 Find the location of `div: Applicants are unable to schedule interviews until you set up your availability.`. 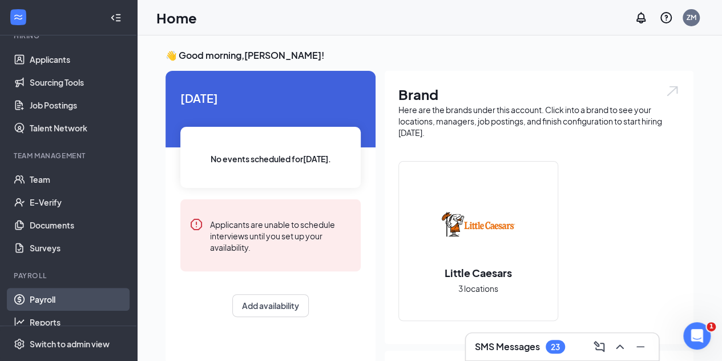

div: Applicants are unable to schedule interviews until you set up your availability. is located at coordinates (281, 235).